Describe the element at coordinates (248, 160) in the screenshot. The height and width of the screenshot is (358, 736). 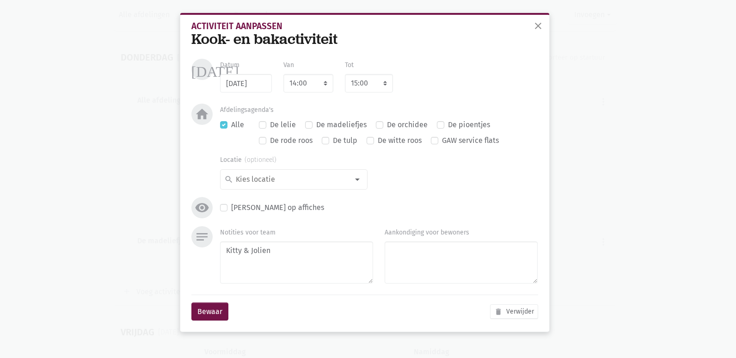
I see `label: Locatie` at that location.